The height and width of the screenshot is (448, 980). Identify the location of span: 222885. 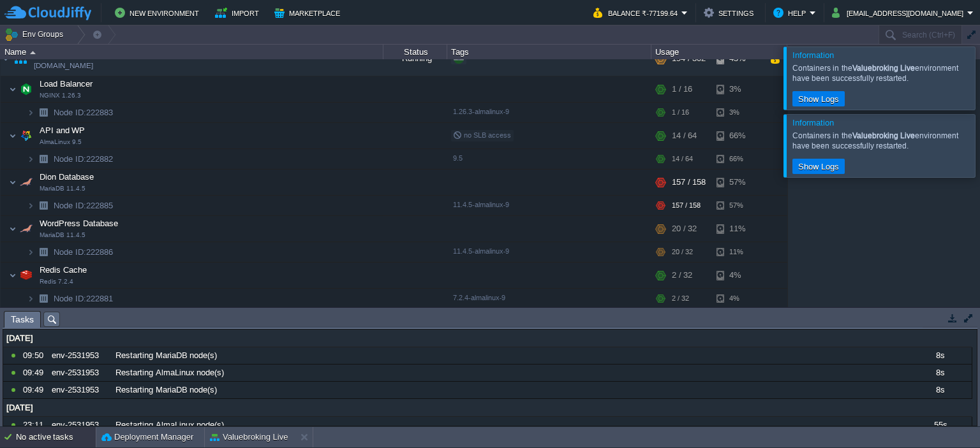
(84, 205).